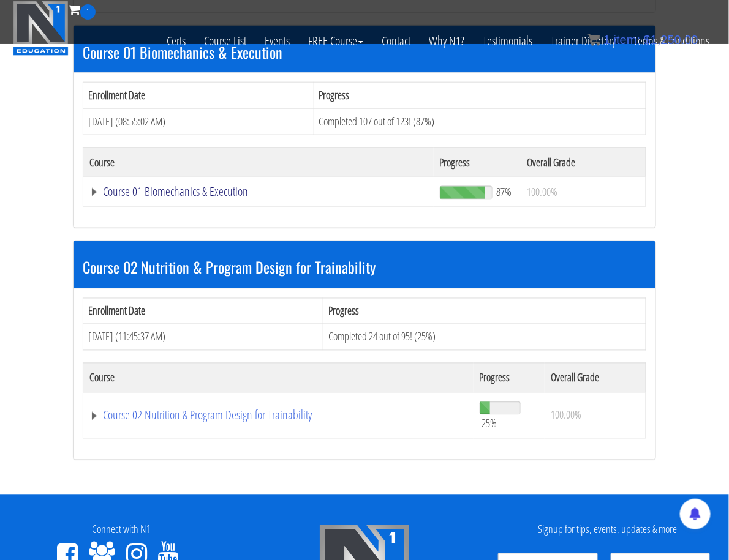  What do you see at coordinates (278, 416) in the screenshot?
I see `a: Course 02 Nutrition & Program Design for Trainability` at bounding box center [278, 416].